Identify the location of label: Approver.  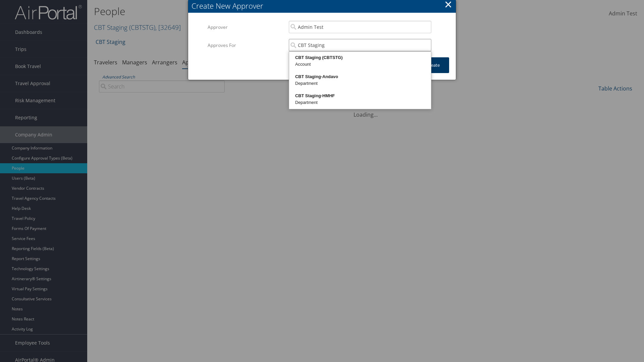
(246, 27).